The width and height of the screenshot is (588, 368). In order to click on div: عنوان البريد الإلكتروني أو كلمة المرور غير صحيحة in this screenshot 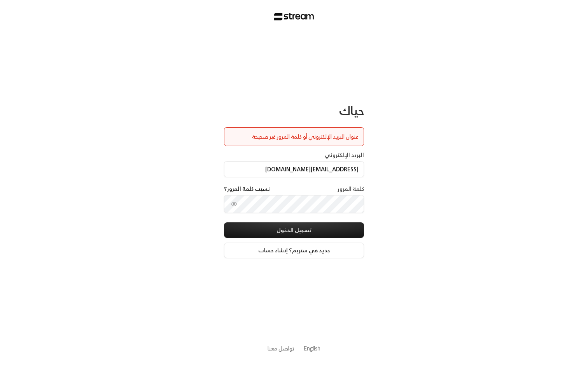, I will do `click(294, 137)`.